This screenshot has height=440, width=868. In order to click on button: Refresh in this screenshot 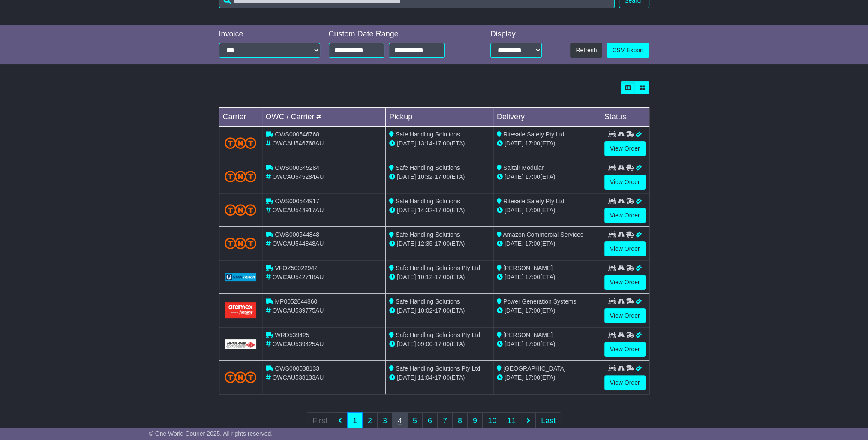, I will do `click(586, 50)`.